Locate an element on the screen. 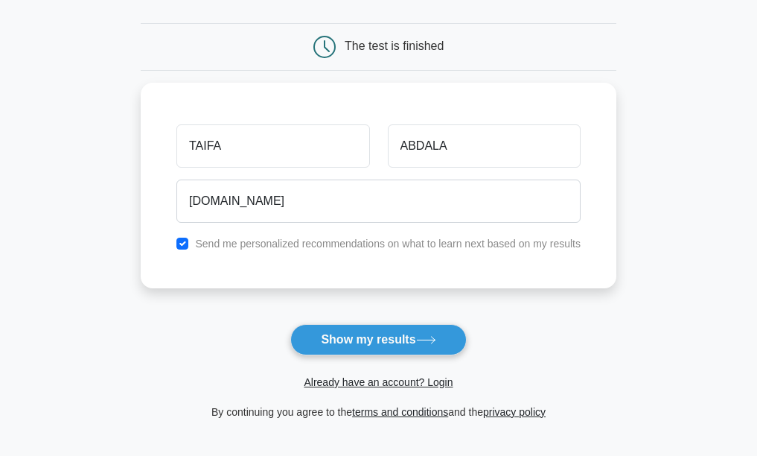 This screenshot has height=456, width=757. label: Send me personalized recommendations on what to learn next based on my results is located at coordinates (388, 243).